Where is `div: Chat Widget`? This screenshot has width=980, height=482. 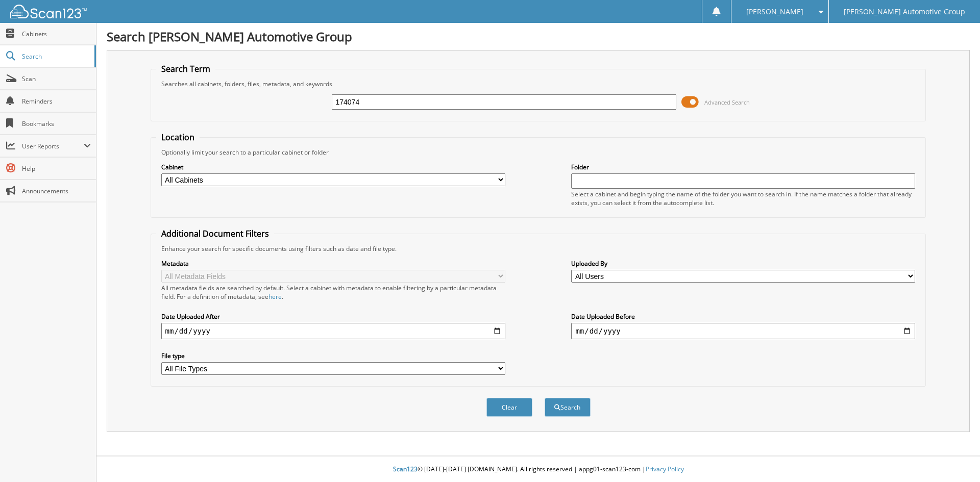 div: Chat Widget is located at coordinates (954, 458).